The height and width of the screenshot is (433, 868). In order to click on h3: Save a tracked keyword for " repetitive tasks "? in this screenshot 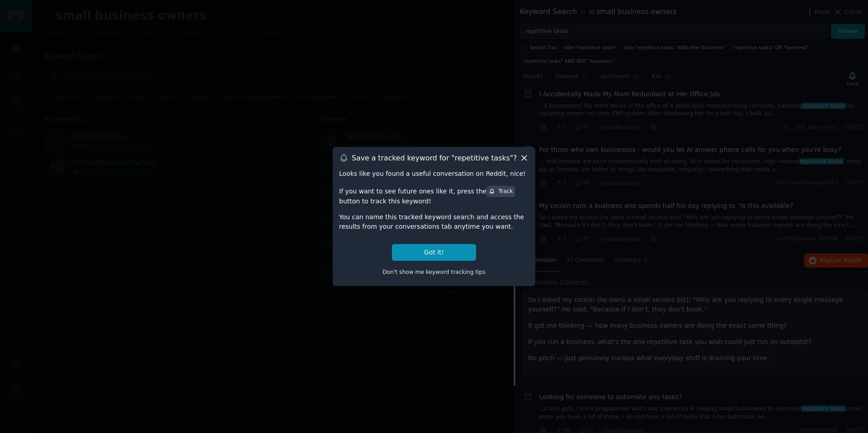, I will do `click(434, 158)`.